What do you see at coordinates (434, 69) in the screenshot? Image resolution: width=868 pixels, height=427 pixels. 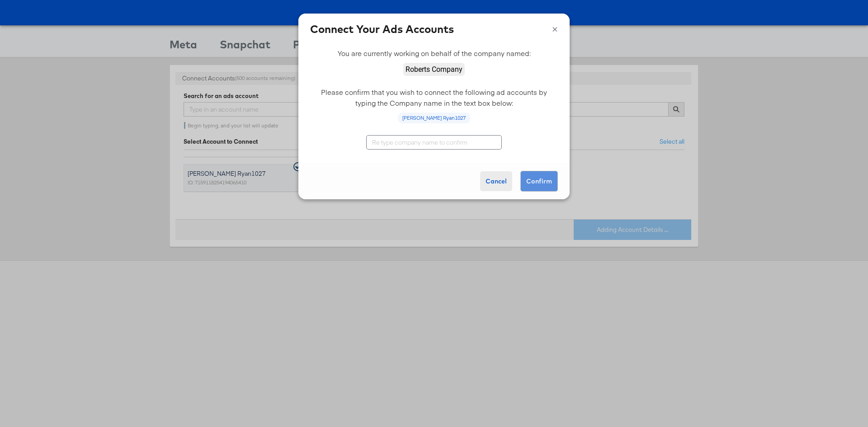 I see `img: Roberts Company` at bounding box center [434, 69].